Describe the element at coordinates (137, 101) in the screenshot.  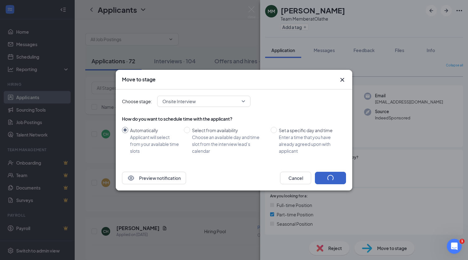
I see `span: Choose stage:` at that location.